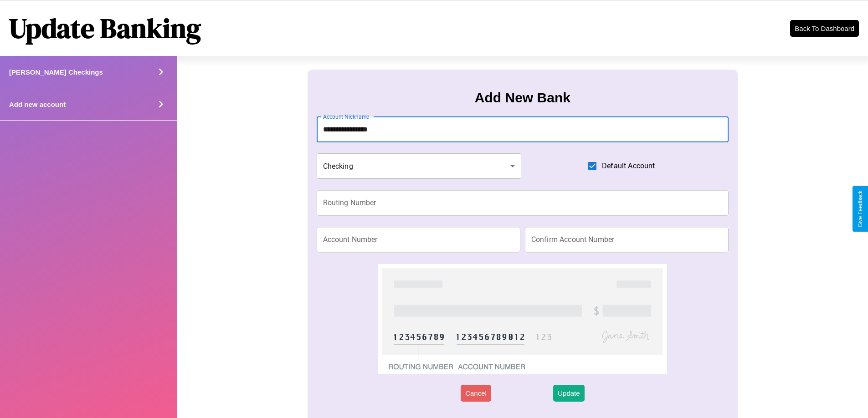  What do you see at coordinates (105, 28) in the screenshot?
I see `h1: Update Banking` at bounding box center [105, 28].